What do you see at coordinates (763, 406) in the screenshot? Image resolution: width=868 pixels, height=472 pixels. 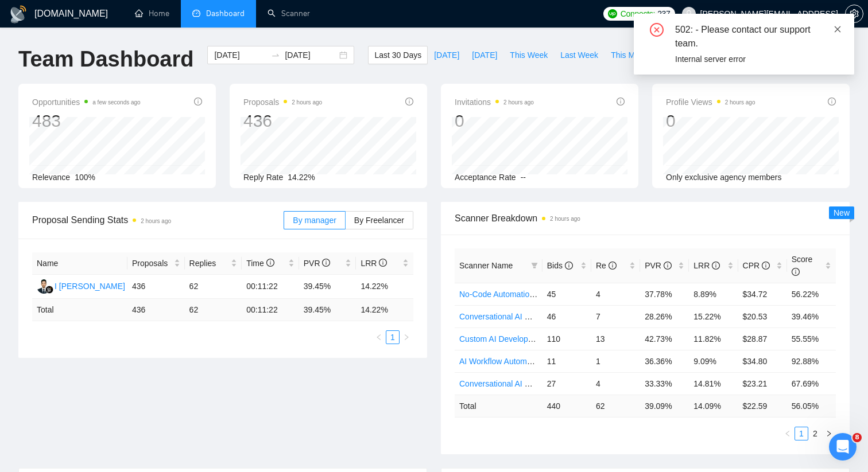 I see `td: $ 22.59` at bounding box center [763, 406].